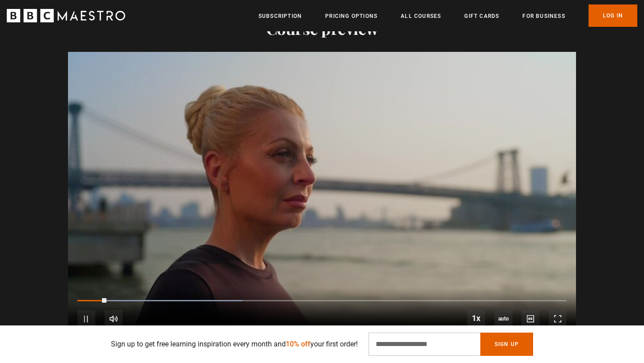  I want to click on a: BBC Maestro, so click(66, 15).